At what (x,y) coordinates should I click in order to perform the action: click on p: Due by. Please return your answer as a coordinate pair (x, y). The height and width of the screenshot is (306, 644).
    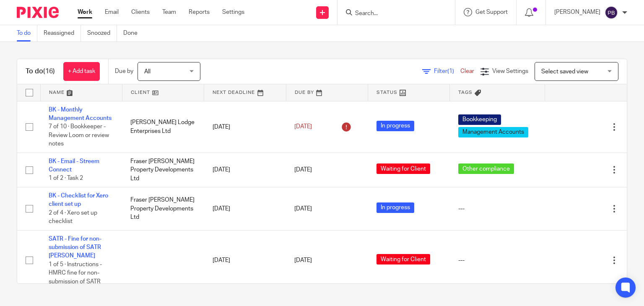
    Looking at the image, I should click on (124, 71).